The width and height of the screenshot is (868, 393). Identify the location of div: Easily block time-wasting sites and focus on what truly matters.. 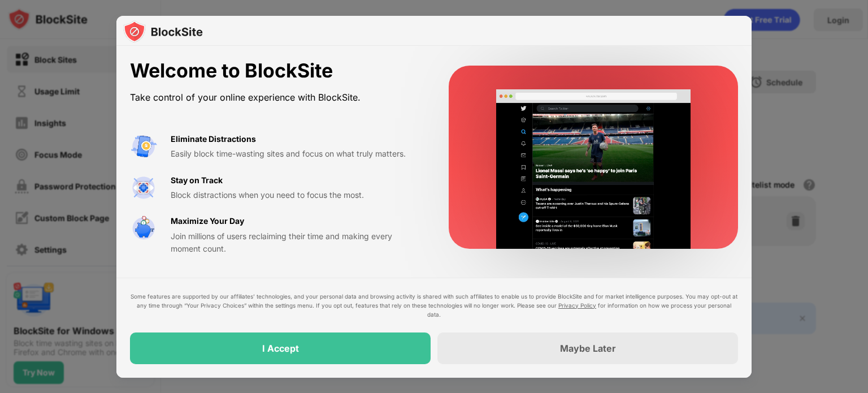
(296, 154).